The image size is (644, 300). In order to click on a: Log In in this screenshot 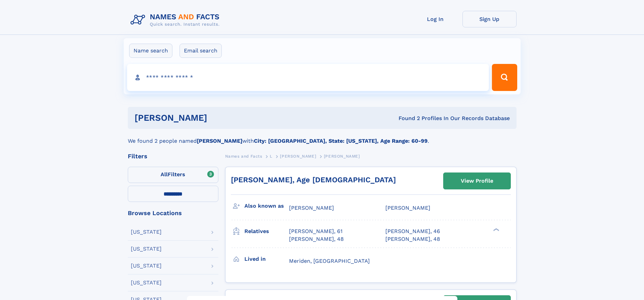, I will do `click(436, 19)`.